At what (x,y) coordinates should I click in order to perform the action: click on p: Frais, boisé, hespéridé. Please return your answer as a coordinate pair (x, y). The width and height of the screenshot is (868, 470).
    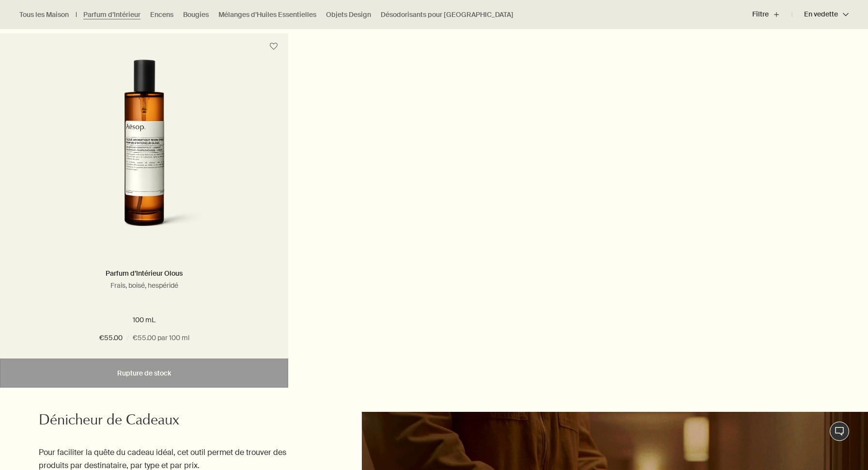
    Looking at the image, I should click on (144, 285).